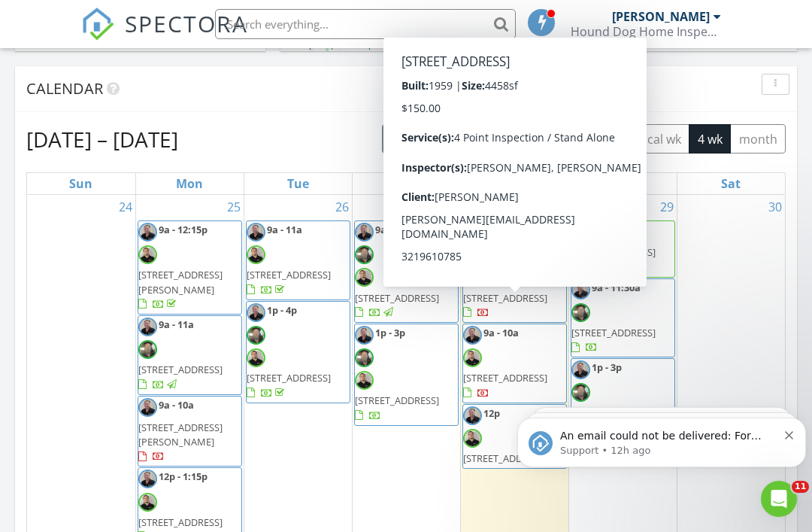 The image size is (812, 532). What do you see at coordinates (183, 476) in the screenshot?
I see `span: 12p - 1:15p` at bounding box center [183, 476].